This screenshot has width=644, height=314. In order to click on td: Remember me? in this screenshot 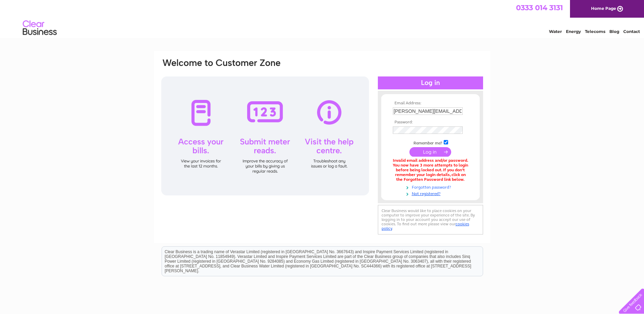, I will do `click(430, 142)`.